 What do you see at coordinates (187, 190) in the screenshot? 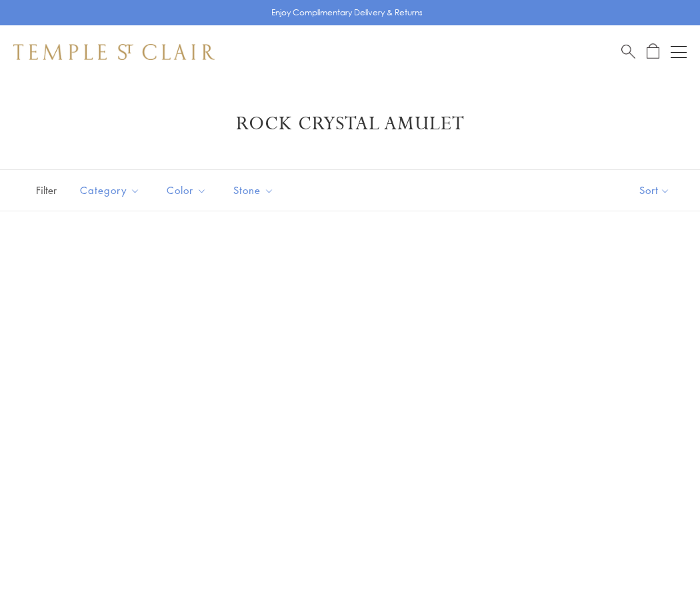
I see `button: Color` at bounding box center [187, 190].